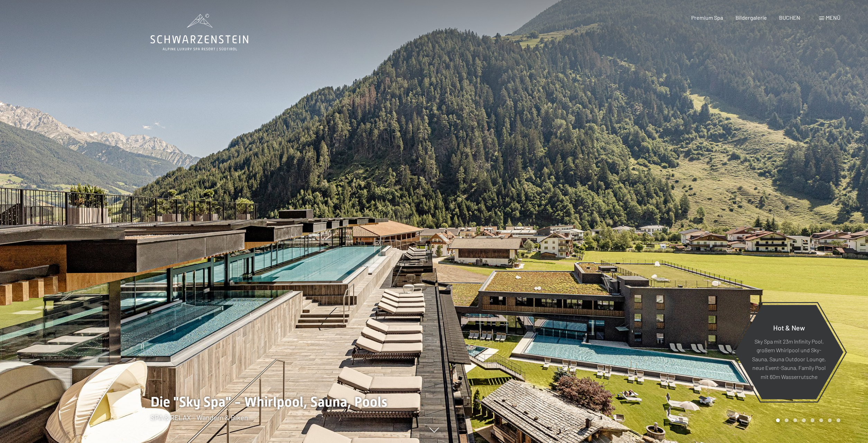 Image resolution: width=868 pixels, height=443 pixels. I want to click on div: Carousel Page 7, so click(829, 420).